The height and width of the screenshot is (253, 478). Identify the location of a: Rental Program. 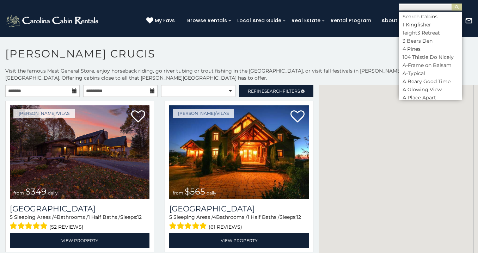
(351, 20).